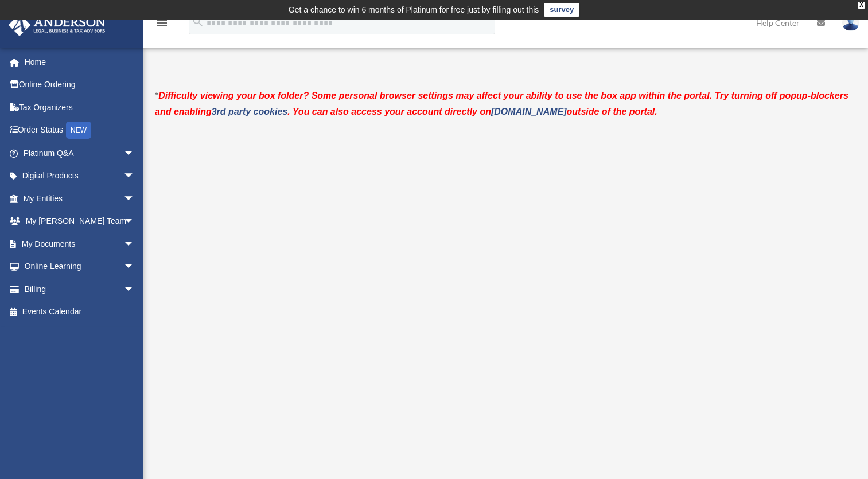 Image resolution: width=868 pixels, height=479 pixels. Describe the element at coordinates (57, 25) in the screenshot. I see `img: Anderson Advisors Platinum Portal` at that location.